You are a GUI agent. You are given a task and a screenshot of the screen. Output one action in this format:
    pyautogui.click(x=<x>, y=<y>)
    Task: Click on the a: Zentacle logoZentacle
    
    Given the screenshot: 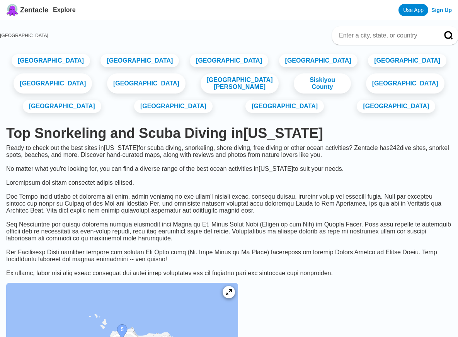 What is the action you would take?
    pyautogui.click(x=27, y=10)
    